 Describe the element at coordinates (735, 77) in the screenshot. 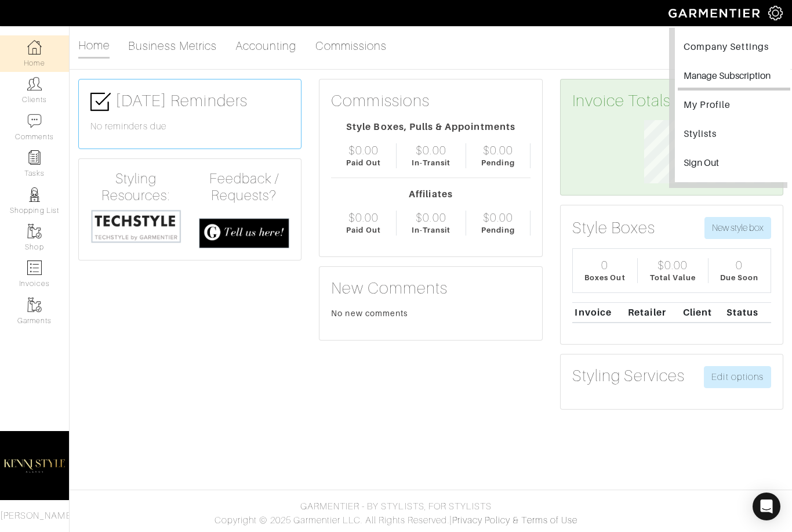

I see `button: Manage Subscription` at that location.